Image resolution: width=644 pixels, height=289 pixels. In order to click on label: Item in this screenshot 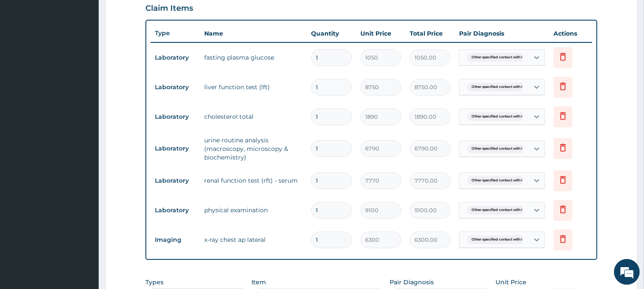, I will do `click(259, 282)`.